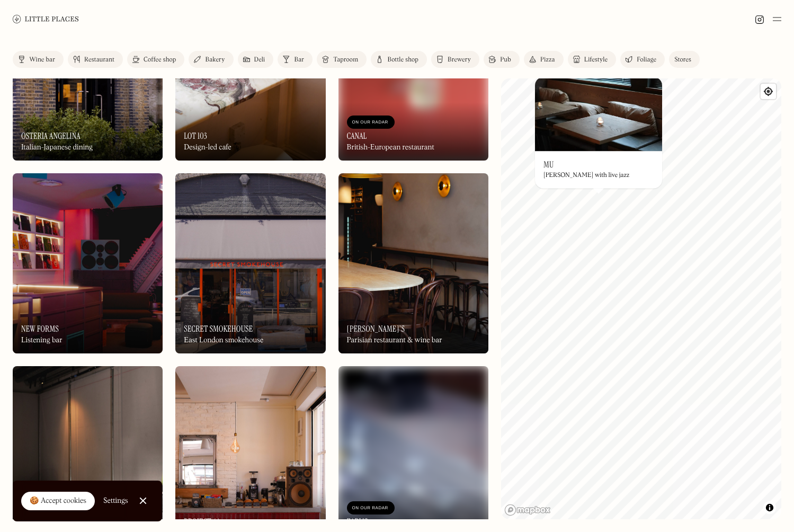 This screenshot has width=794, height=532. What do you see at coordinates (459, 60) in the screenshot?
I see `div: Brewery` at bounding box center [459, 60].